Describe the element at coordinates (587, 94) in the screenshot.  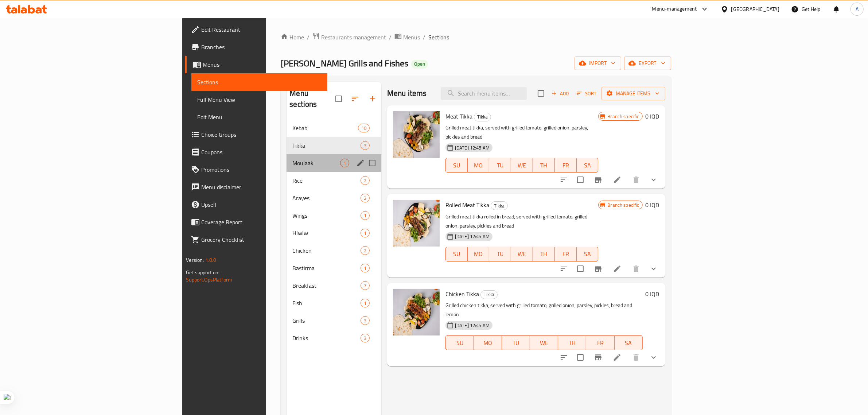
I see `span: Sort items` at that location.